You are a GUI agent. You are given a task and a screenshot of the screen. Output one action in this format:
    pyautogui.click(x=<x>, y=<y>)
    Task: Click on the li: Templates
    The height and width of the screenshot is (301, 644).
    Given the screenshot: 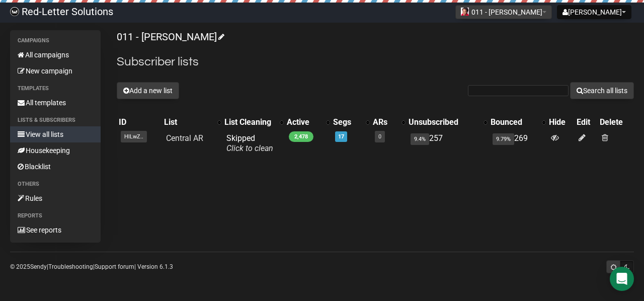 What is the action you would take?
    pyautogui.click(x=55, y=88)
    